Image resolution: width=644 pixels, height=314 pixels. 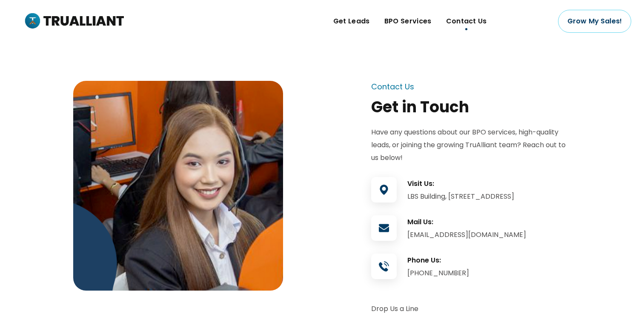 I want to click on div: Get in Touch, so click(x=471, y=107).